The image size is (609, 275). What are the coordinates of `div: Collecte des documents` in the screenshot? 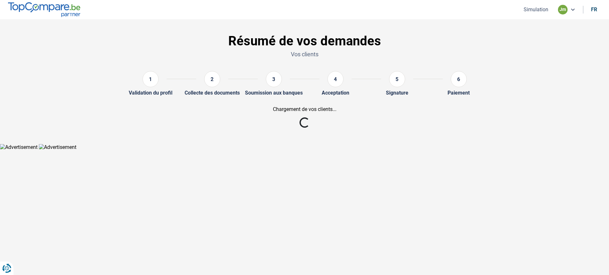 It's located at (212, 93).